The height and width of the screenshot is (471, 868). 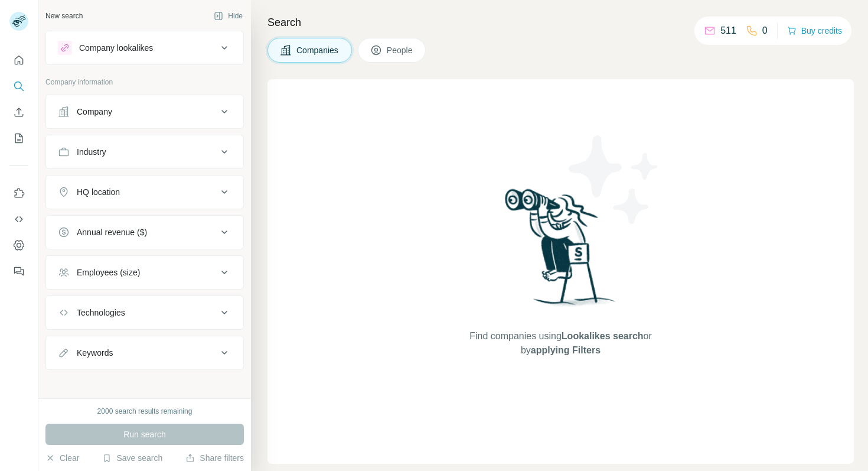 What do you see at coordinates (764, 30) in the screenshot?
I see `p: 0` at bounding box center [764, 30].